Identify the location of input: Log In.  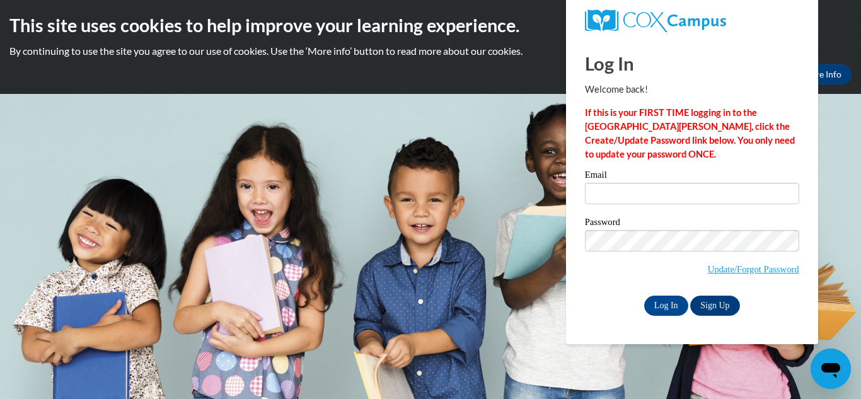
(666, 306).